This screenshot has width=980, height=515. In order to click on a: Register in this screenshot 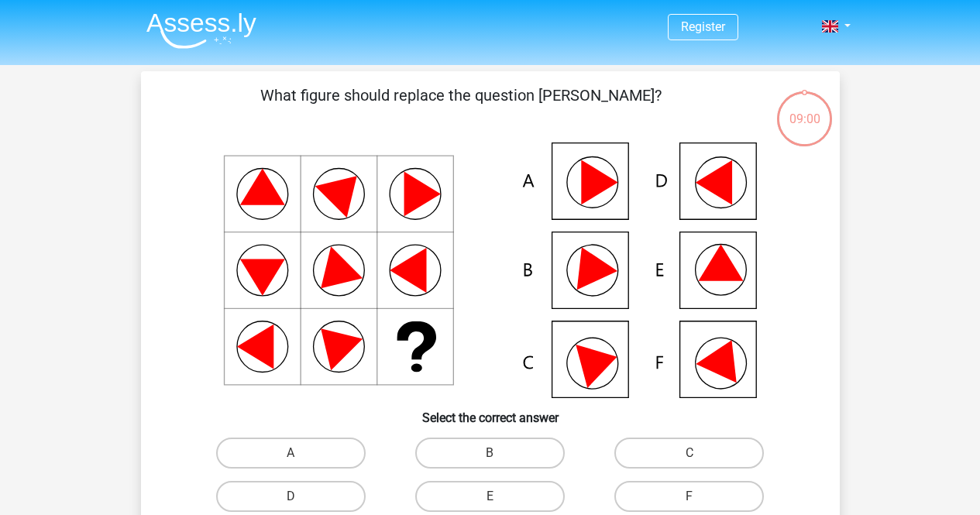, I will do `click(703, 27)`.